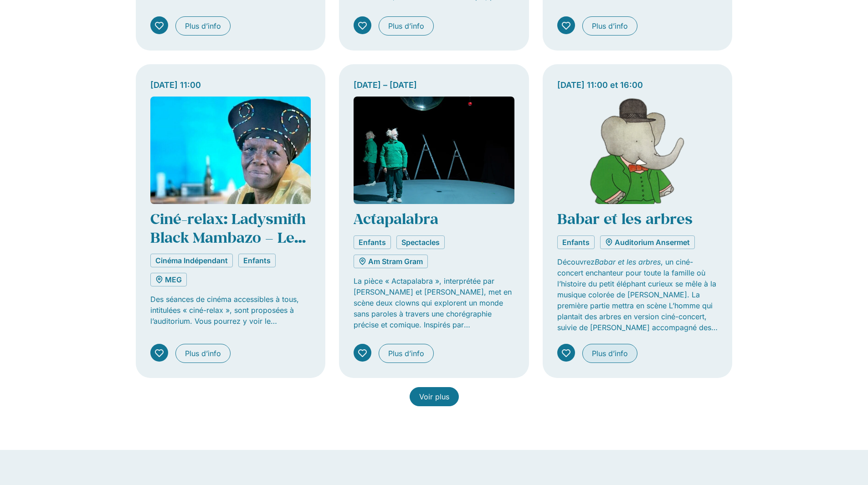 This screenshot has width=868, height=485. What do you see at coordinates (638, 295) in the screenshot?
I see `p: Découvrez , un ciné-concert enchanteur pour toute la famille où l’histoire du petit éléphant curi...` at bounding box center [638, 295].